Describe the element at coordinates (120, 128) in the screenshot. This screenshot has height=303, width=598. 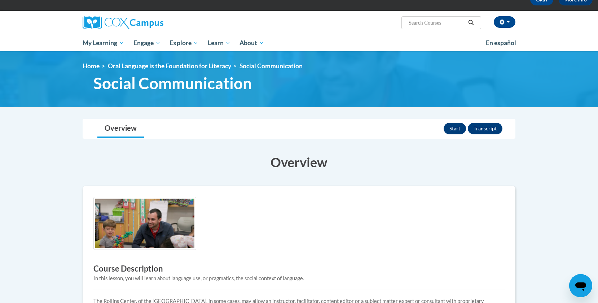
I see `a: Overview` at that location.